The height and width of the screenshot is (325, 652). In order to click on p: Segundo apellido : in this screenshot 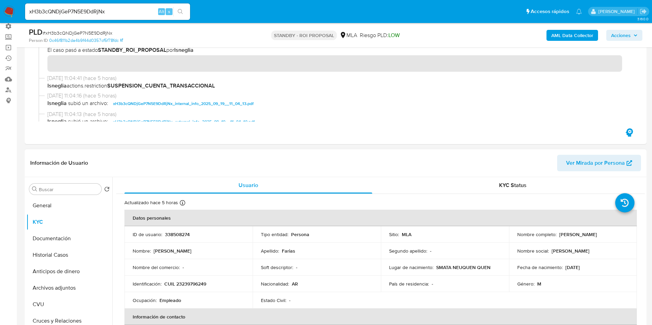, I will do `click(408, 251)`.